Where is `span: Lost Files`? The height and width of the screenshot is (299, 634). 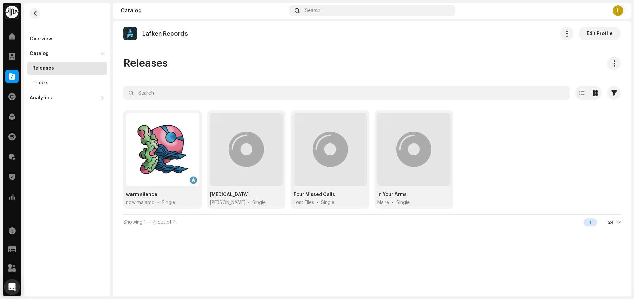
span: Lost Files is located at coordinates (304, 203).